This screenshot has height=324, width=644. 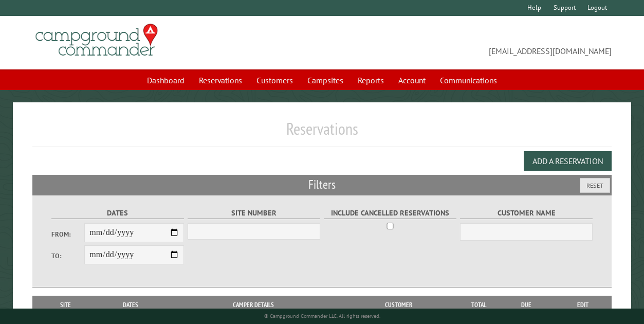 What do you see at coordinates (65, 305) in the screenshot?
I see `th: Site` at bounding box center [65, 305].